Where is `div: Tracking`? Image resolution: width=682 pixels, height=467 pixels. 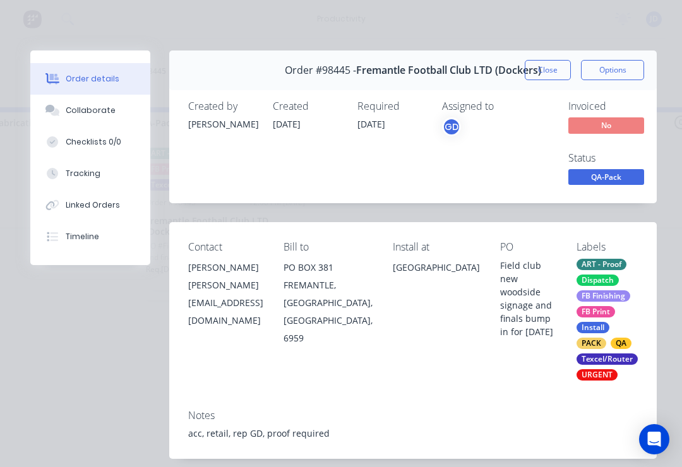 div: Tracking is located at coordinates (83, 174).